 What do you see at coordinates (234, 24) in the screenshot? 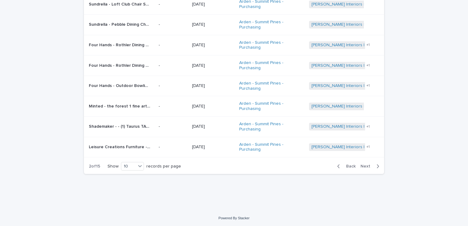
I see `tr: Sundrella - Pebble Dining Chair with Arms Product Code - SW4901-1 - | 70515Sundrella - Pebble Din...` at bounding box center [234, 24].